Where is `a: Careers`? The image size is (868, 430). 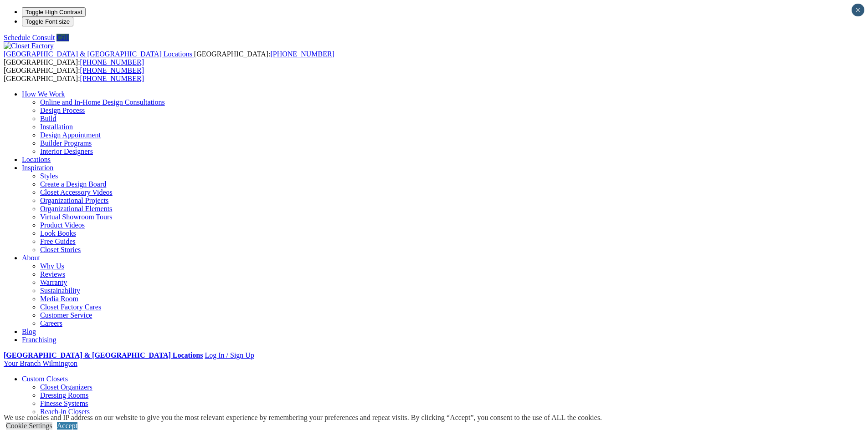 a: Careers is located at coordinates (51, 323).